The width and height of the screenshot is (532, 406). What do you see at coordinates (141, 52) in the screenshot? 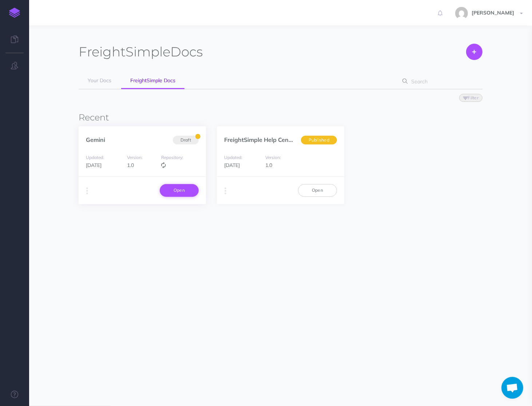
I see `h1: Docs` at bounding box center [141, 52].